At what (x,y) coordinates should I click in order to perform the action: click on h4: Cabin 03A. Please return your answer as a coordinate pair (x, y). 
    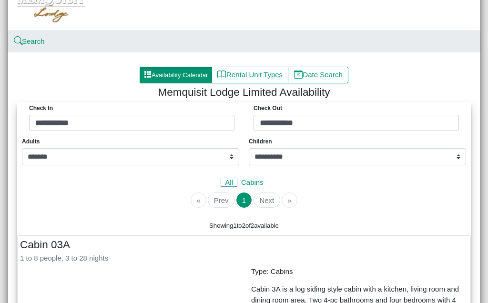
    Looking at the image, I should click on (244, 245).